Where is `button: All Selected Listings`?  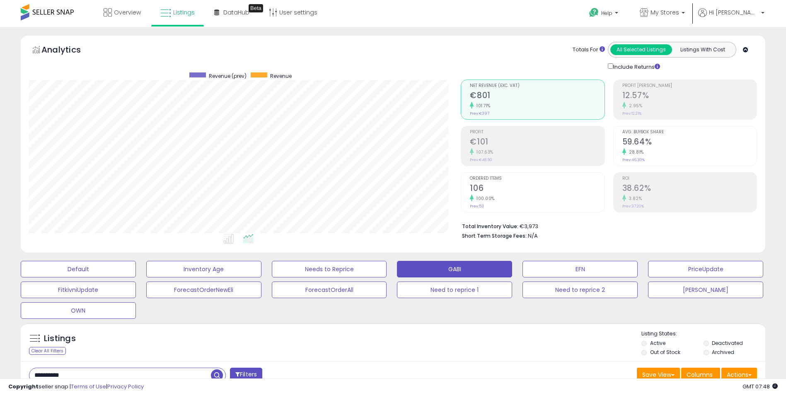 button: All Selected Listings is located at coordinates (641, 50).